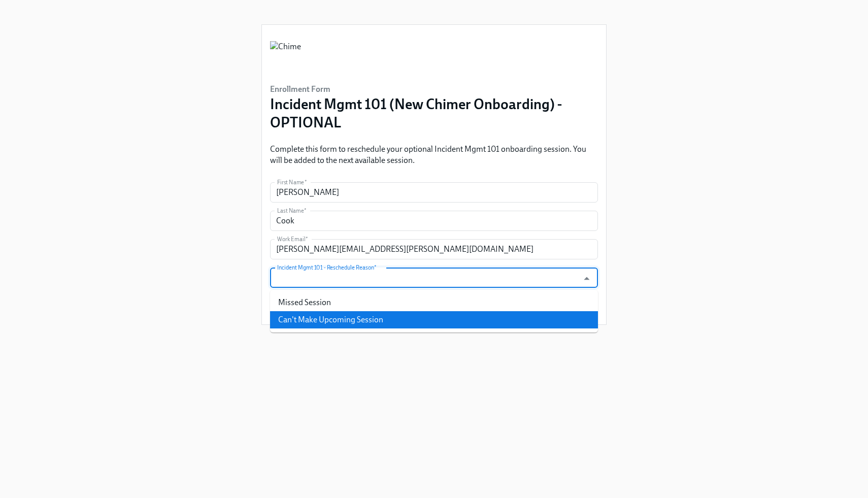 Image resolution: width=868 pixels, height=498 pixels. I want to click on h6: Enrollment Form, so click(434, 90).